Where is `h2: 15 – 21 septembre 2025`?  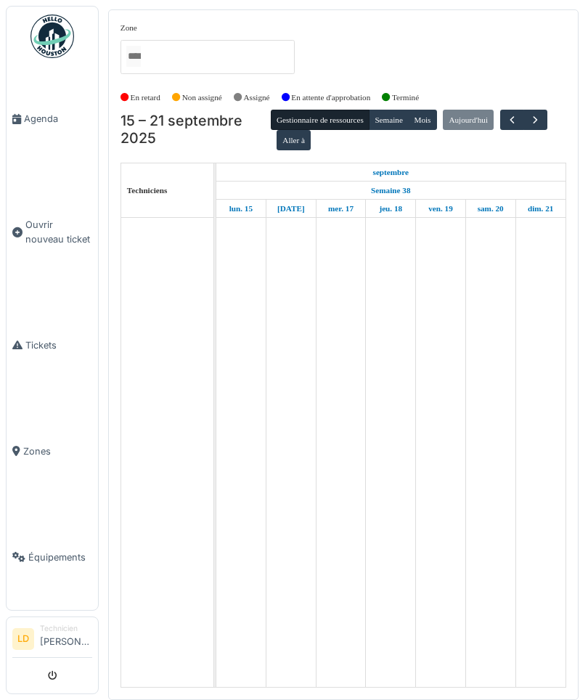
h2: 15 – 21 septembre 2025 is located at coordinates (196, 129).